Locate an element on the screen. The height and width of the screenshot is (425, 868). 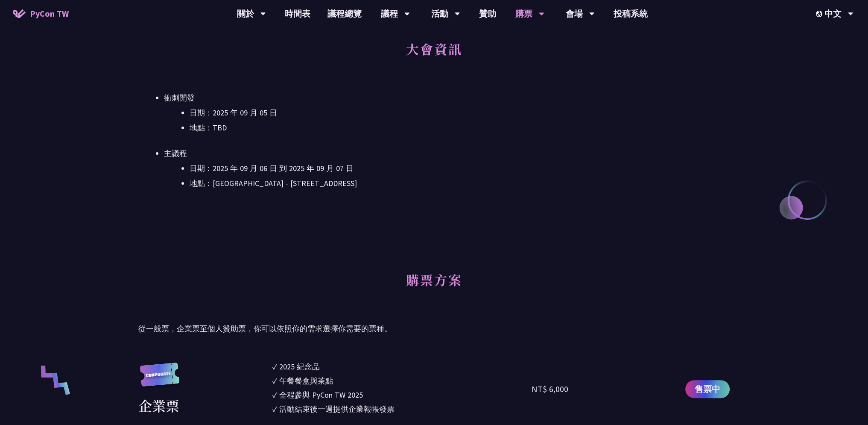
li: 衝刺開發 is located at coordinates (446, 113).